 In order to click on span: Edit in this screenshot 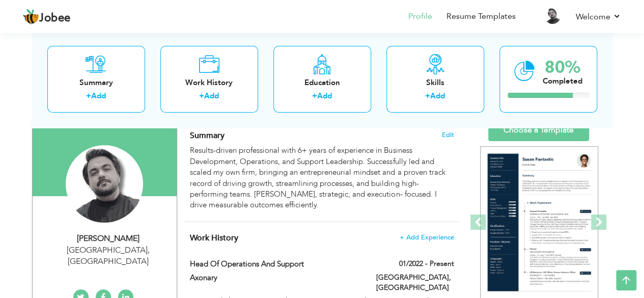, I will do `click(448, 135)`.